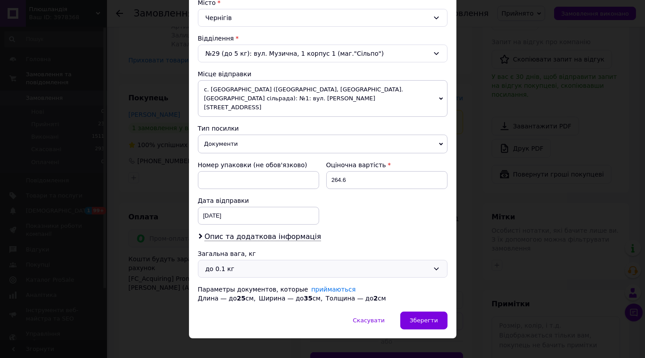 The width and height of the screenshot is (645, 358). What do you see at coordinates (323, 294) in the screenshot?
I see `div: Параметры документов, которые Длина — до см, Ширина — до см, Толщина — до см` at bounding box center [323, 294].